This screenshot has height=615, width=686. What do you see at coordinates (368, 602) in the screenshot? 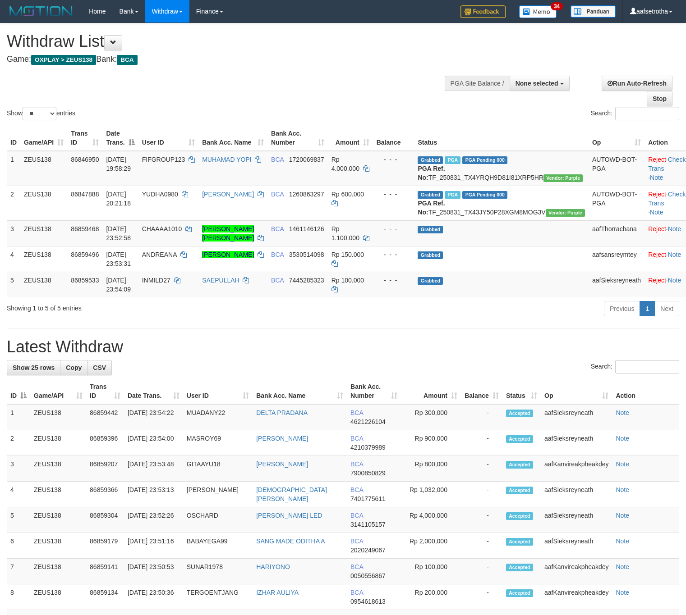
I see `span: Copy 0954618613 to clipboard` at bounding box center [368, 602].